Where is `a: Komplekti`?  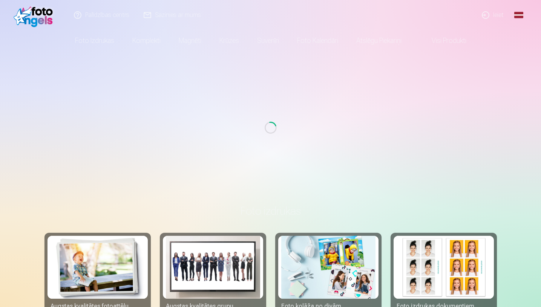 a: Komplekti is located at coordinates (146, 41).